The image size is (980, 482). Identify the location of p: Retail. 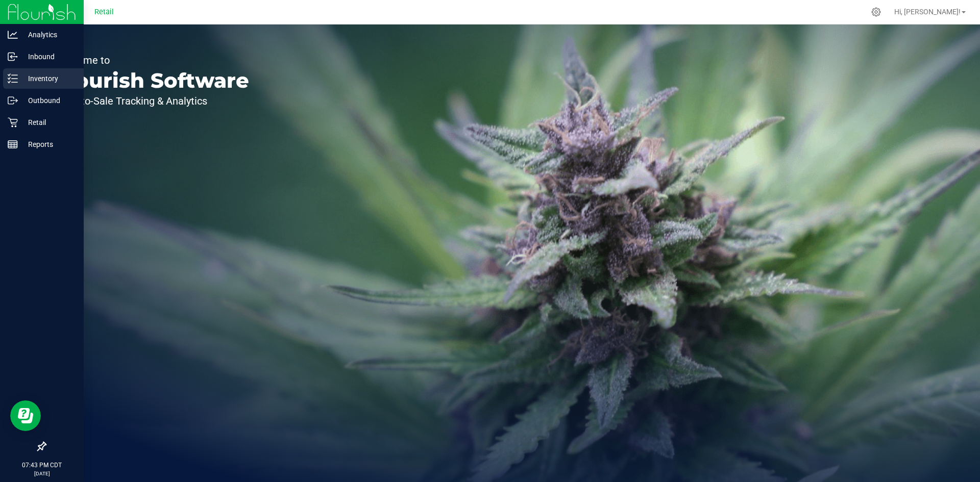
(49, 123).